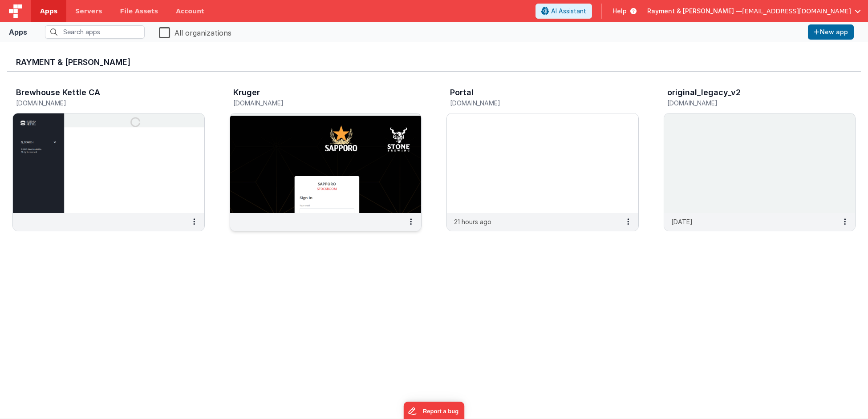  I want to click on div: Apps, so click(18, 32).